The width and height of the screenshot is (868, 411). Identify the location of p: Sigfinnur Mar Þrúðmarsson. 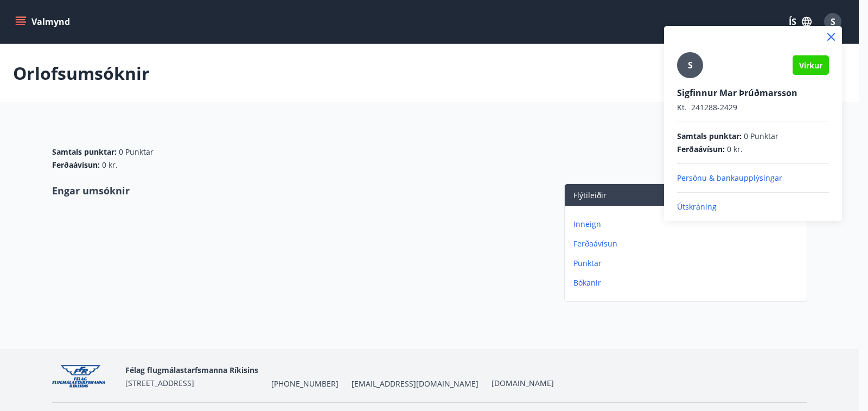
(753, 93).